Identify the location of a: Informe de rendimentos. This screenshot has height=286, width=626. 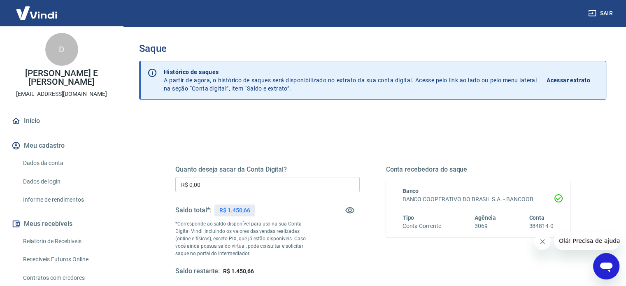
(66, 199).